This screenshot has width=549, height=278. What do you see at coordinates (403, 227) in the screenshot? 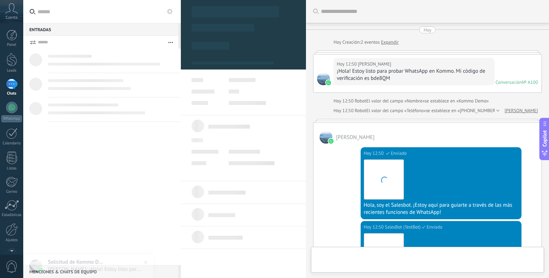
I see `span: SalesBot (TestBot)` at bounding box center [403, 227].